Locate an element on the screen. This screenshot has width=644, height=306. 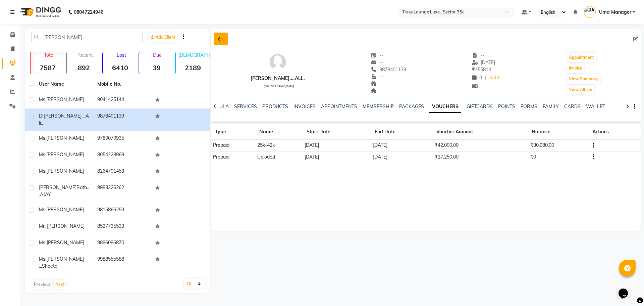
p: Recent is located at coordinates (85, 55).